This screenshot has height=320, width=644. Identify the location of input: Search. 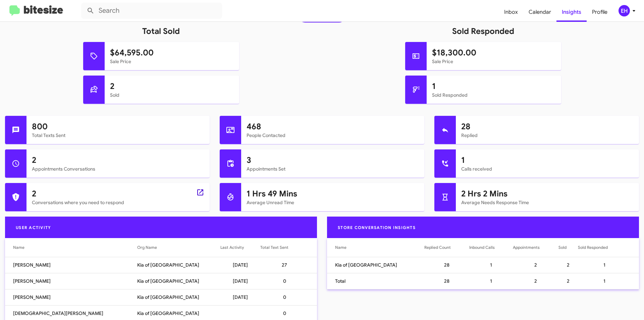
(152, 10).